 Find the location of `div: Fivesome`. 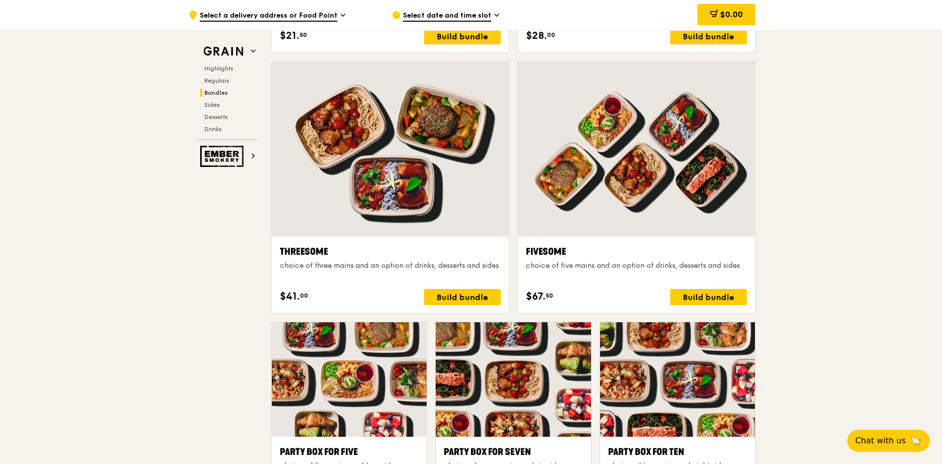

div: Fivesome is located at coordinates (637, 252).